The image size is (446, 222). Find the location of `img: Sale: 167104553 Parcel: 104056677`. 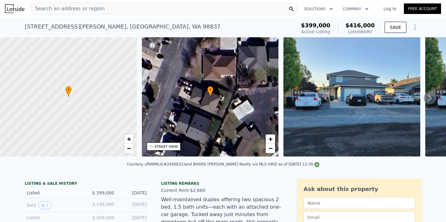

img: Sale: 167104553 Parcel: 104056677 is located at coordinates (352, 97).